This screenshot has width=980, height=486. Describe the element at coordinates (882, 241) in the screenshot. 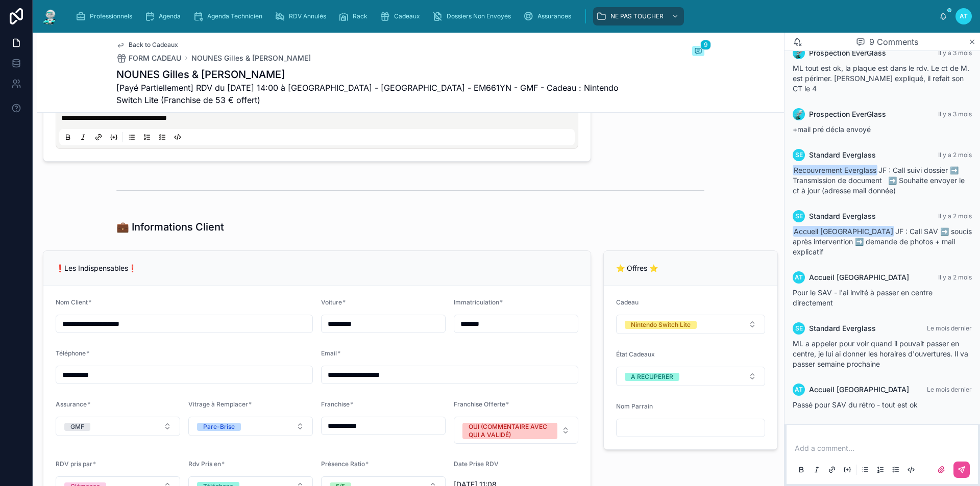

I see `span: JF : Call SAV ➡️ soucis après intervention ➡️ demande de photos + mail explicatif` at that location.